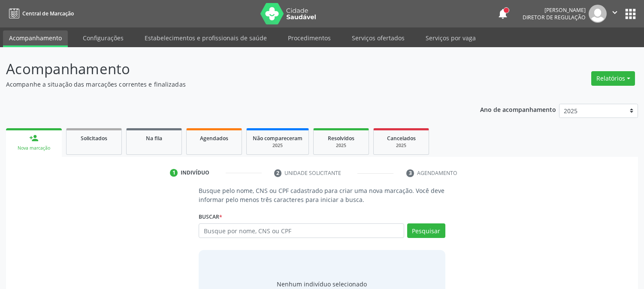 The image size is (644, 289). I want to click on span: Agendados, so click(214, 139).